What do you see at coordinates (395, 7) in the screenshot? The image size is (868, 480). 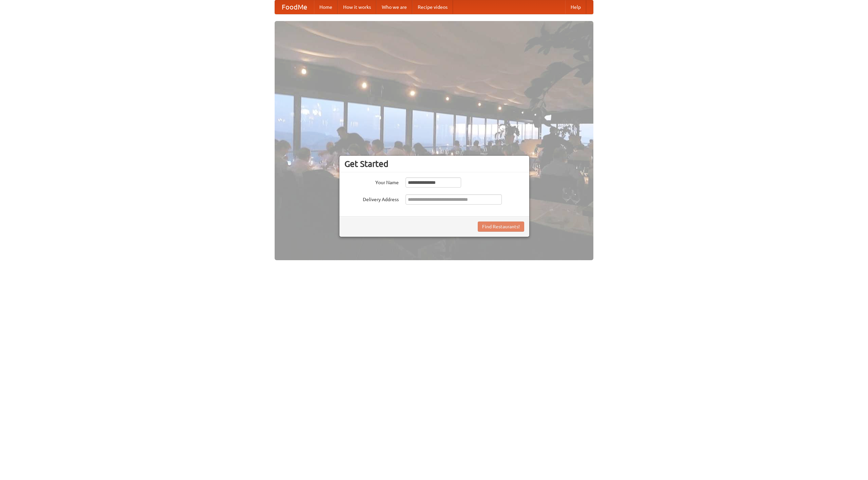 I see `a: Who we are` at bounding box center [395, 7].